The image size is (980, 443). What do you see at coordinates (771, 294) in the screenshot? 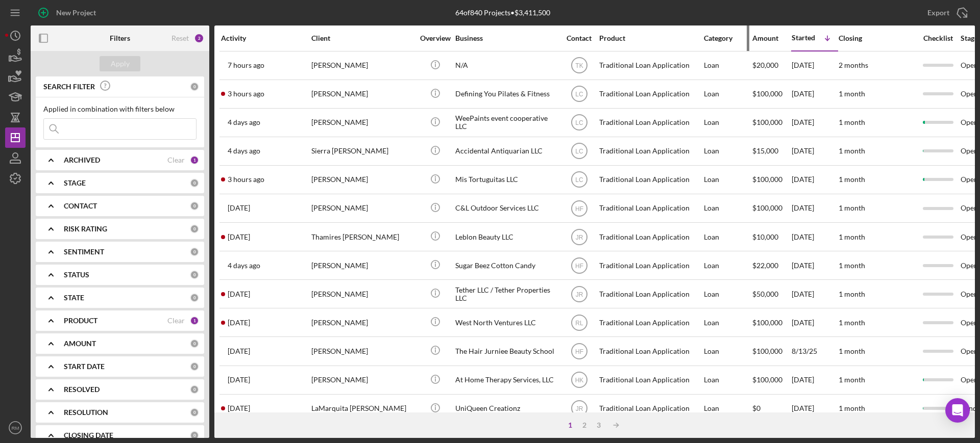
I see `div: $50,000` at bounding box center [771, 294].